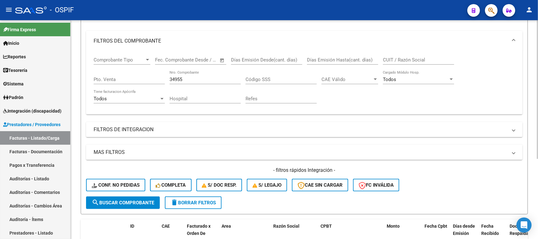  What do you see at coordinates (168, 60) in the screenshot?
I see `input: Fecha inicio` at bounding box center [168, 60].